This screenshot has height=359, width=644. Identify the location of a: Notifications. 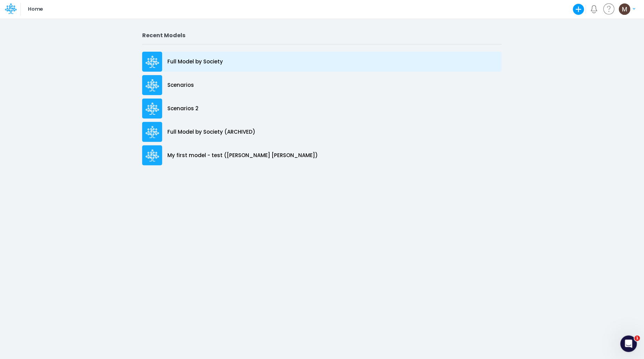
(594, 9).